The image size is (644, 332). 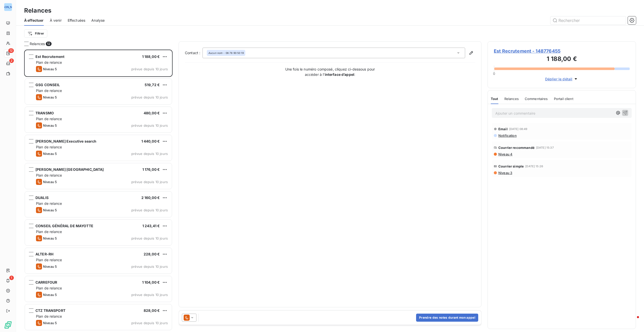 I want to click on span: 1 176,00 €, so click(x=151, y=169).